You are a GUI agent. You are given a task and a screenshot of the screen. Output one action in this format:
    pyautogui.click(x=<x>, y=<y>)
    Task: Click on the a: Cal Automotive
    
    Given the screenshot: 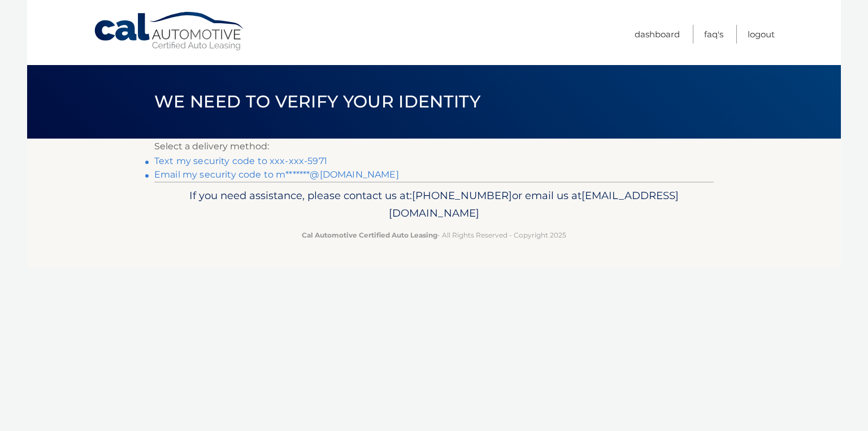 What is the action you would take?
    pyautogui.click(x=170, y=31)
    